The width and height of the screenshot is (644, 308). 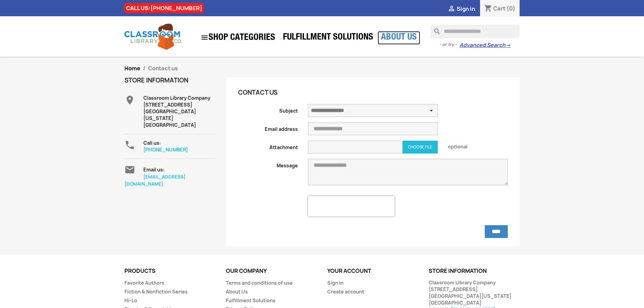 What do you see at coordinates (511, 8) in the screenshot?
I see `span: (0)` at bounding box center [511, 8].